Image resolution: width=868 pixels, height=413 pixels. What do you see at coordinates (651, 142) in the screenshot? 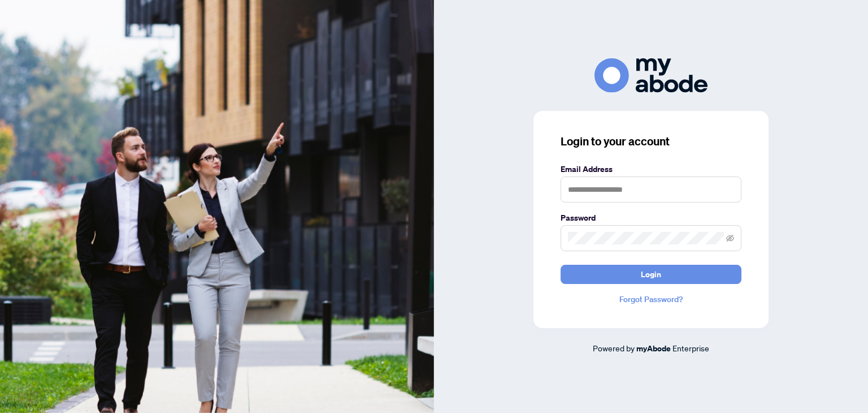
I see `h3: Login to your account` at bounding box center [651, 142].